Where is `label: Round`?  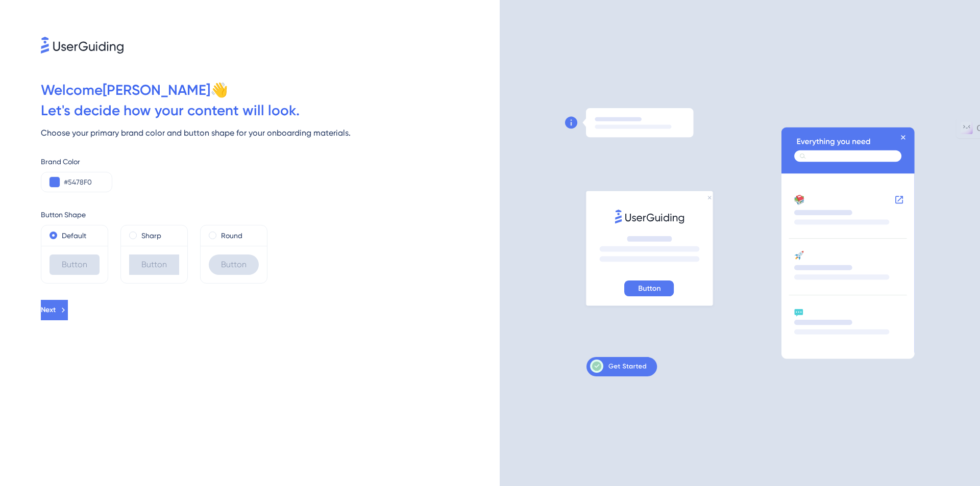 label: Round is located at coordinates (232, 236).